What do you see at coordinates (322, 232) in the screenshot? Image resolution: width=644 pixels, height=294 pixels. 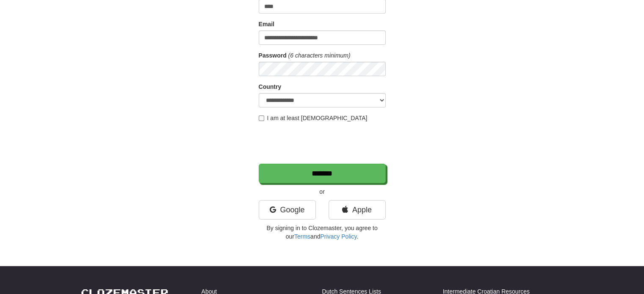 I see `p: By signing in to Clozemaster, you agree to our and .` at bounding box center [322, 232].